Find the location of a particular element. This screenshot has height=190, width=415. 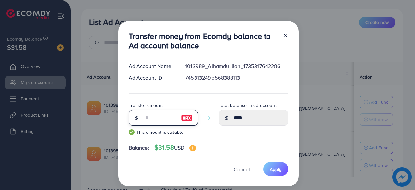

img: guide is located at coordinates (132, 132).